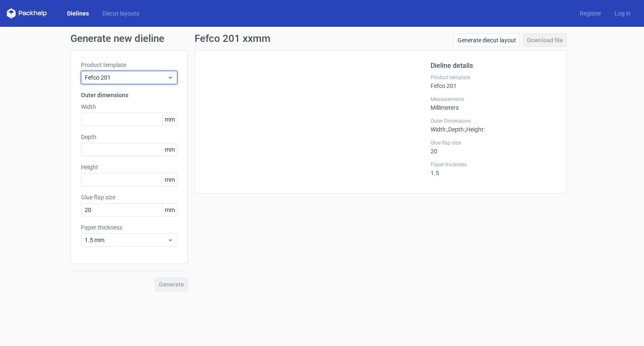 The image size is (644, 346). What do you see at coordinates (78, 14) in the screenshot?
I see `a: Dielines` at bounding box center [78, 14].